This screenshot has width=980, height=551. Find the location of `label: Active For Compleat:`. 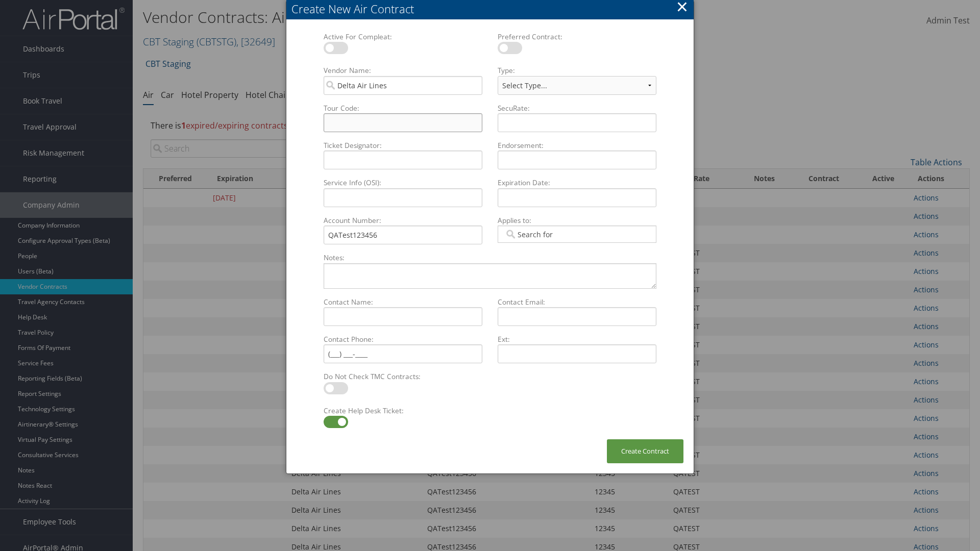

label: Active For Compleat: is located at coordinates (403, 36).